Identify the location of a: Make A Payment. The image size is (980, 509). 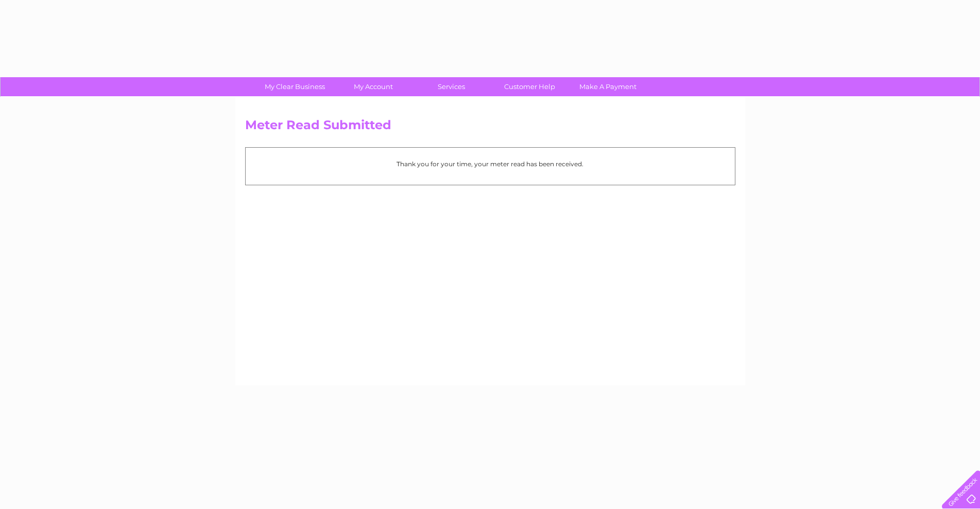
(607, 87).